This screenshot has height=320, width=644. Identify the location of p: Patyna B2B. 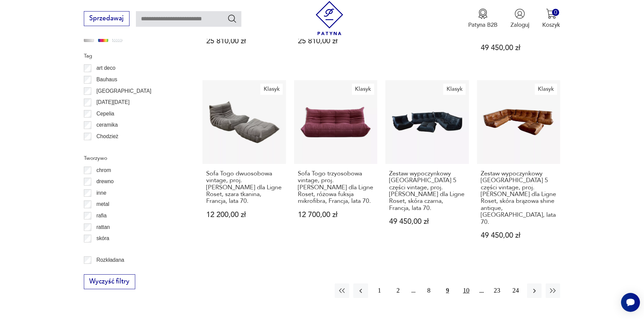
(483, 25).